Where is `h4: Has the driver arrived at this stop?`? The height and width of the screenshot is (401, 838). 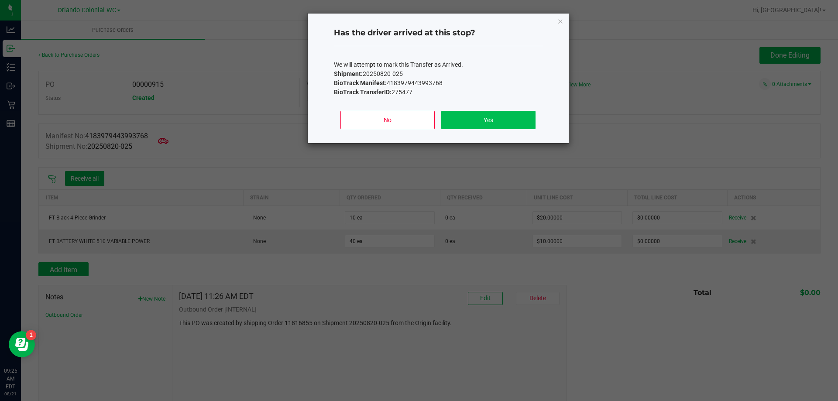 h4: Has the driver arrived at this stop? is located at coordinates (438, 33).